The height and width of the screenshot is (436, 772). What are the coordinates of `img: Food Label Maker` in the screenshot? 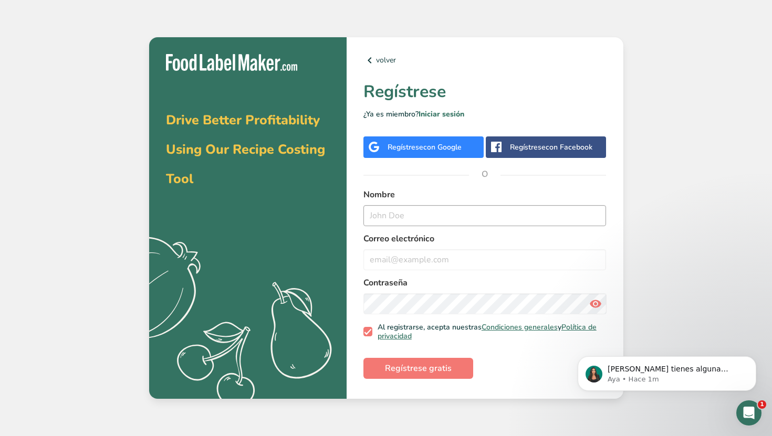 It's located at (232, 63).